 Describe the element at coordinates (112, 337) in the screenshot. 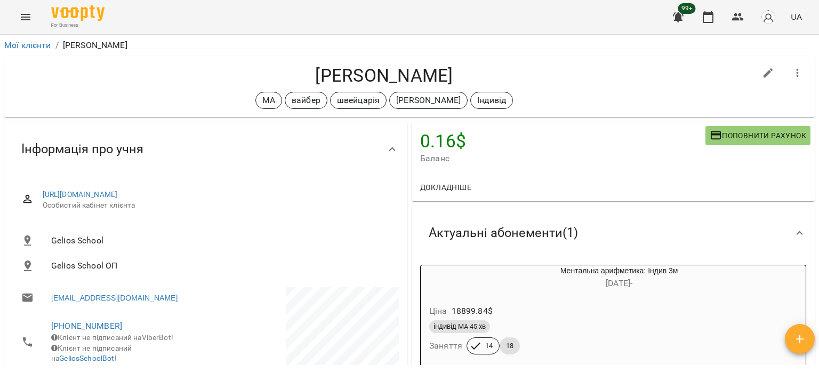

I see `span: Клієнт не підписаний на ViberBot!` at that location.